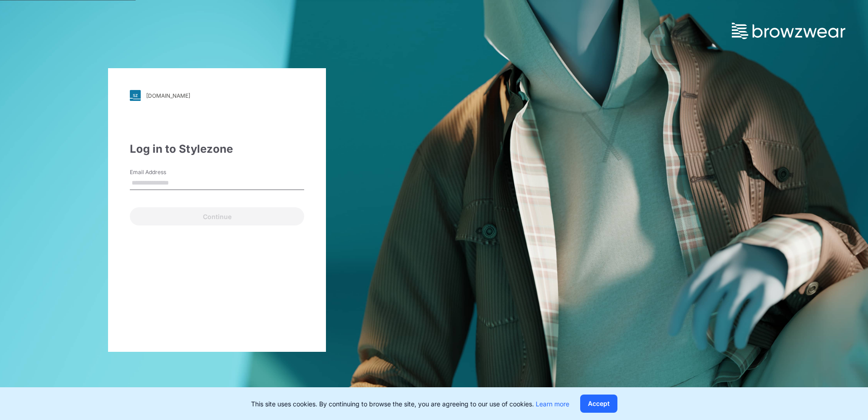  What do you see at coordinates (599, 403) in the screenshot?
I see `button: Accept` at bounding box center [599, 403].